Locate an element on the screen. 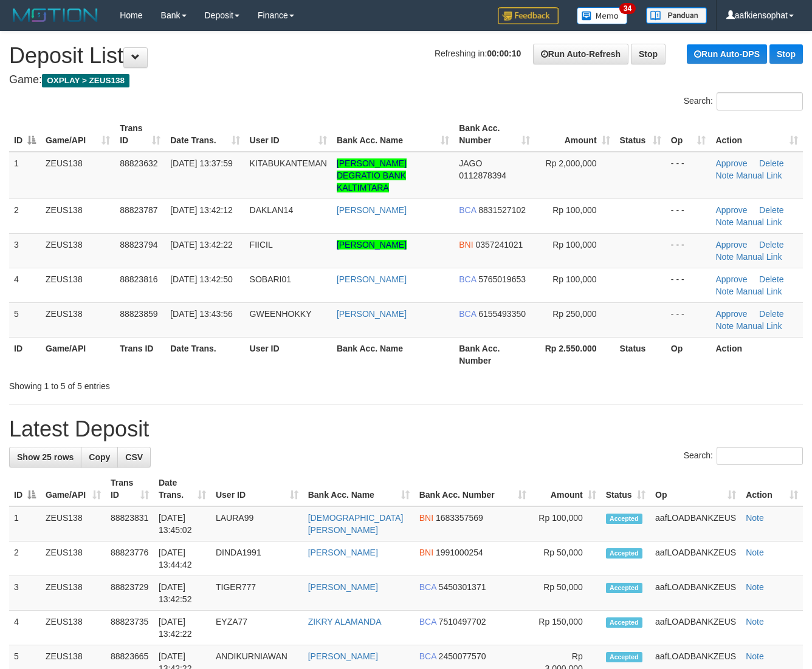 The image size is (812, 669). th: Game/API: activate to sort column ascending is located at coordinates (78, 134).